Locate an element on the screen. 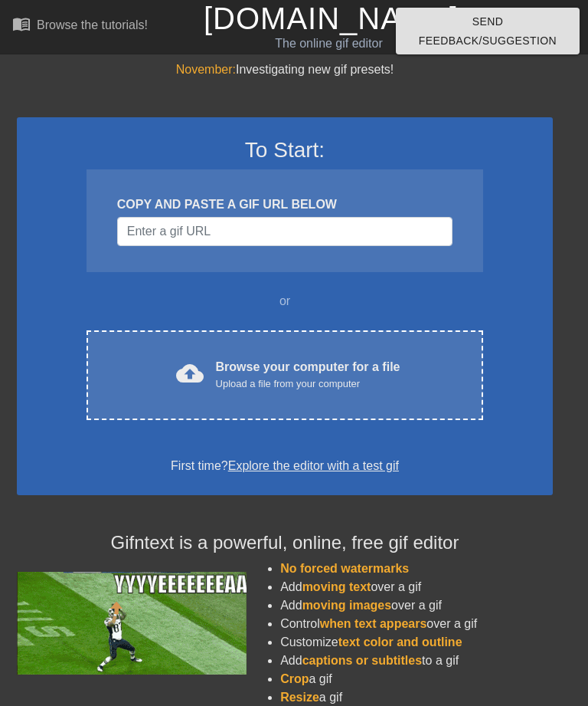  span: text color and outline is located at coordinates (400, 641).